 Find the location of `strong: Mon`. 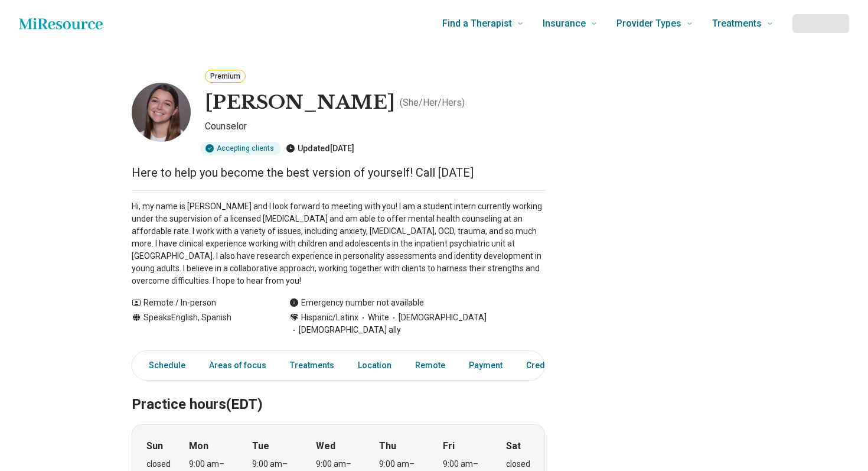

strong: Mon is located at coordinates (198, 446).